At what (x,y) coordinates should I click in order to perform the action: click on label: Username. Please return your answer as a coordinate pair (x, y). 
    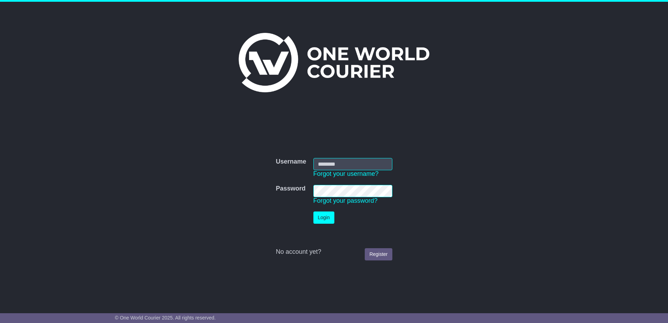
    Looking at the image, I should click on (291, 162).